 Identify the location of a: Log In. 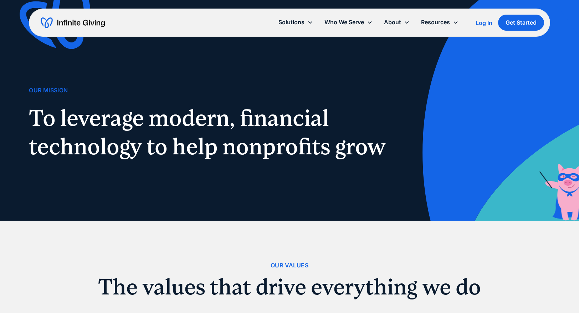
(484, 23).